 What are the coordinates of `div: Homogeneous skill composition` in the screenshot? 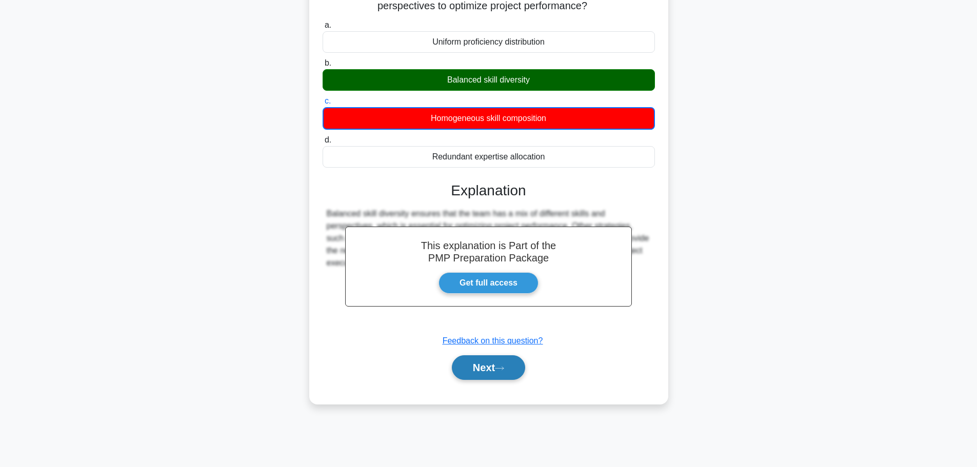 It's located at (489, 119).